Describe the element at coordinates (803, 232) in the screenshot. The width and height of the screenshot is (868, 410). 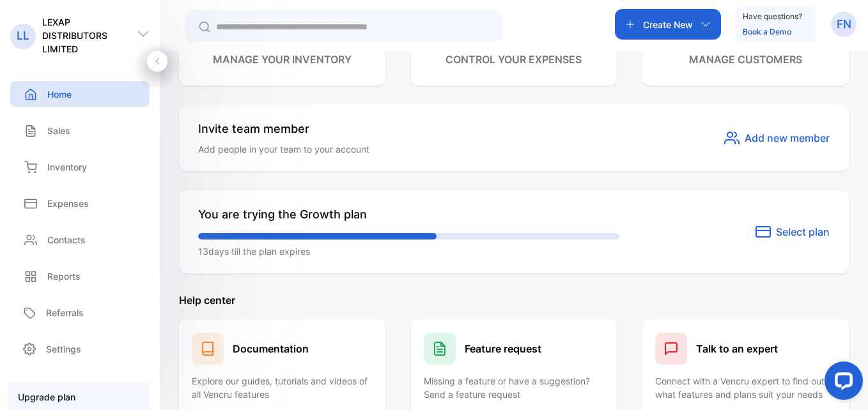
I see `span: Select plan` at that location.